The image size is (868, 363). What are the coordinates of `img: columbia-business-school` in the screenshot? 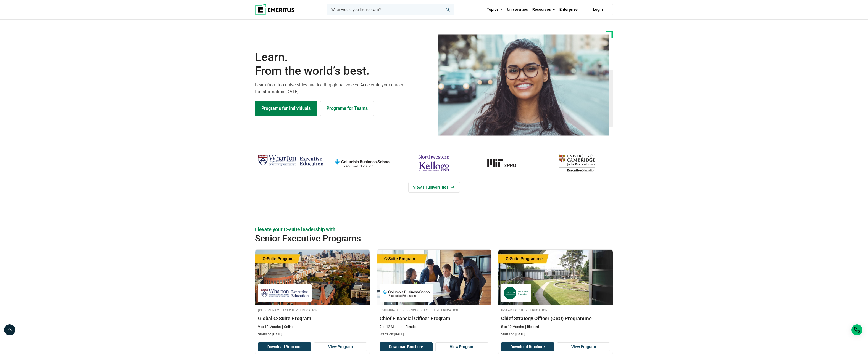 It's located at (362, 163).